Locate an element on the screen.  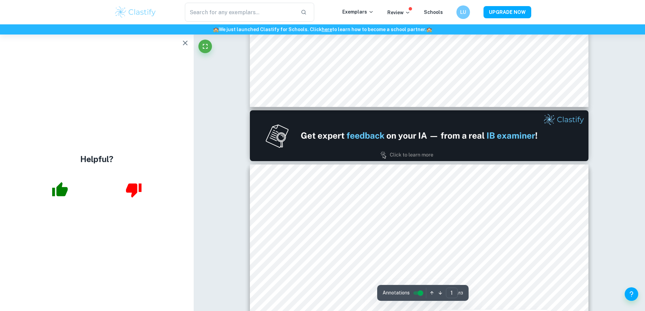
p: Exemplars is located at coordinates (358, 12).